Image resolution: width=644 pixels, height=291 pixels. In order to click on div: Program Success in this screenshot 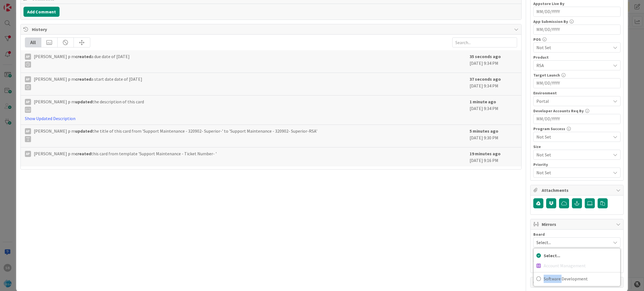, I will do `click(577, 129)`.